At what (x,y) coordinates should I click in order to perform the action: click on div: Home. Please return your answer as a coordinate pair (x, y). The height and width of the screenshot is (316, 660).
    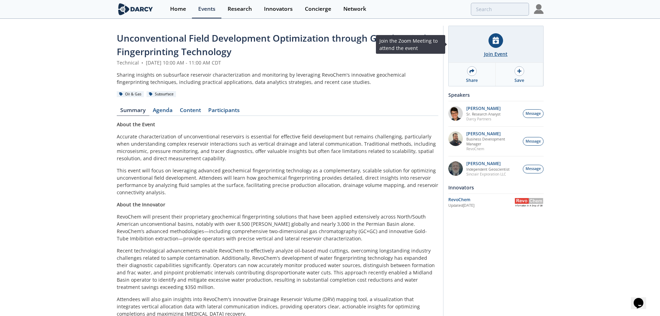
    Looking at the image, I should click on (178, 9).